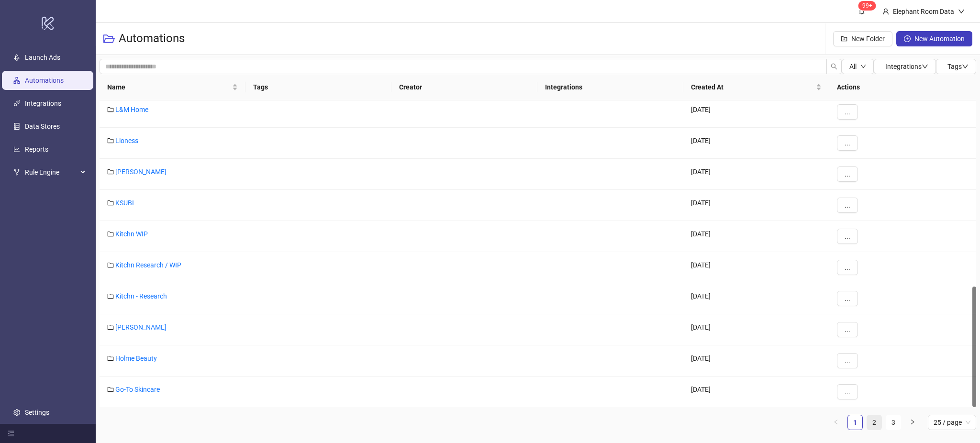 This screenshot has width=980, height=443. What do you see at coordinates (17, 173) in the screenshot?
I see `span: fork` at bounding box center [17, 173].